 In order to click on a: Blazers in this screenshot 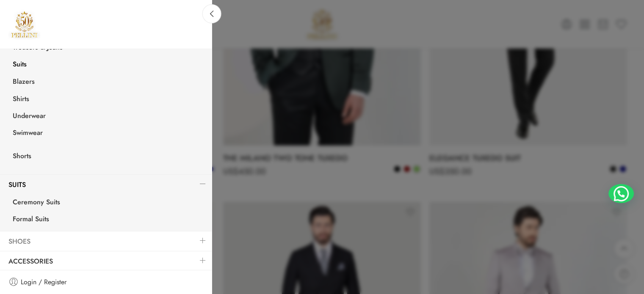, I will do `click(108, 83)`.